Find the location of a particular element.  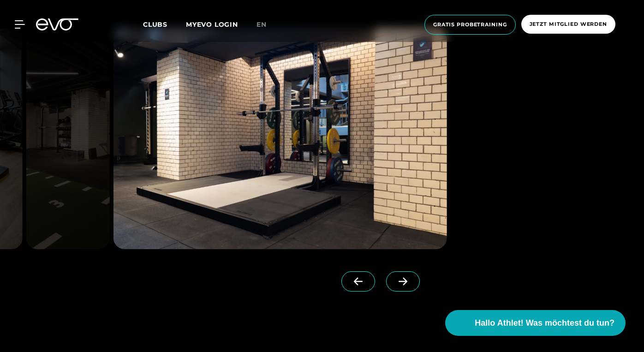

a: Jetzt Mitglied werden is located at coordinates (569, 25).